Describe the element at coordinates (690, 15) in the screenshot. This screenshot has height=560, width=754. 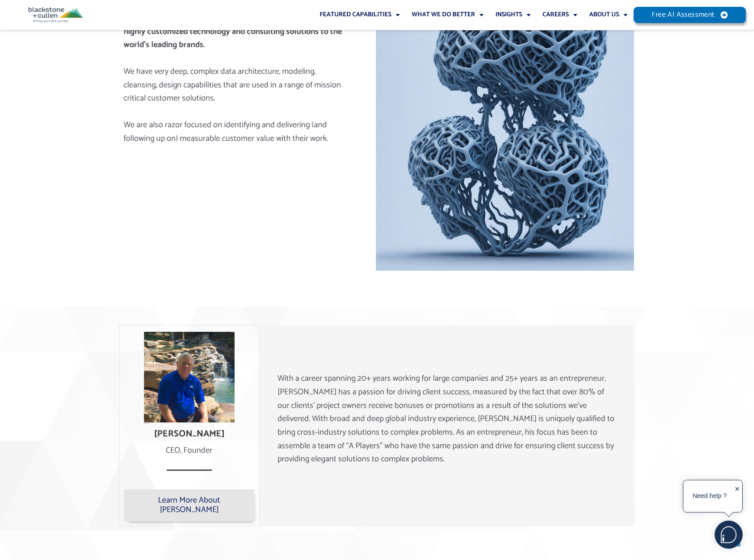
I see `a: Free AI Assessment` at that location.